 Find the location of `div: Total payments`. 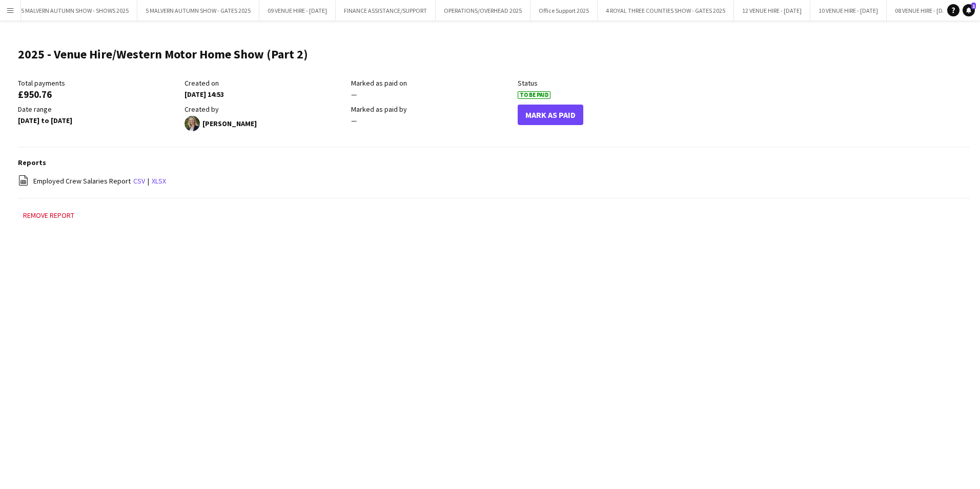

div: Total payments is located at coordinates (99, 83).